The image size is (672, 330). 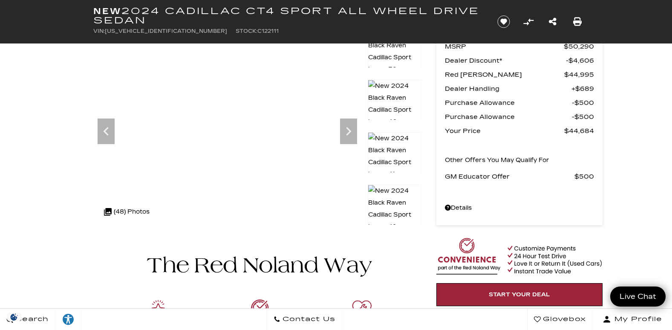 What do you see at coordinates (14, 317) in the screenshot?
I see `img: Opt-Out Icon` at bounding box center [14, 317].